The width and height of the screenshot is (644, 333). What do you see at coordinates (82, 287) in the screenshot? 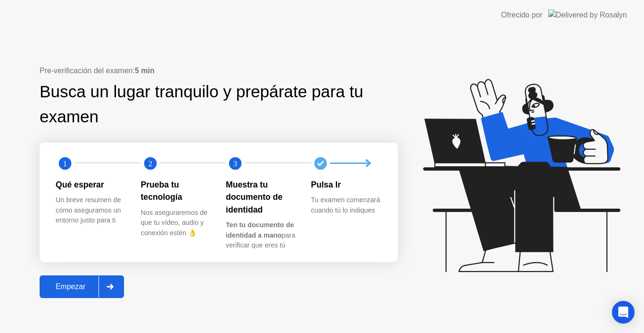
I see `button: Empezar` at bounding box center [82, 287].